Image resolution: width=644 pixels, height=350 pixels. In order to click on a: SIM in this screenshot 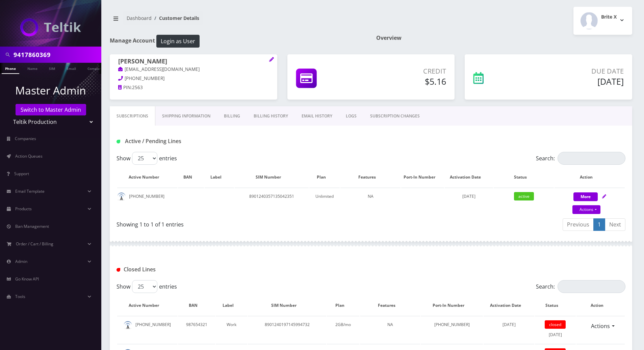, I will do `click(52, 68)`.